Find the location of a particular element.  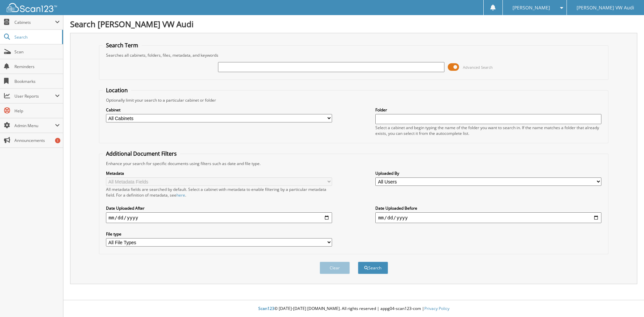

input: end is located at coordinates (488, 218).